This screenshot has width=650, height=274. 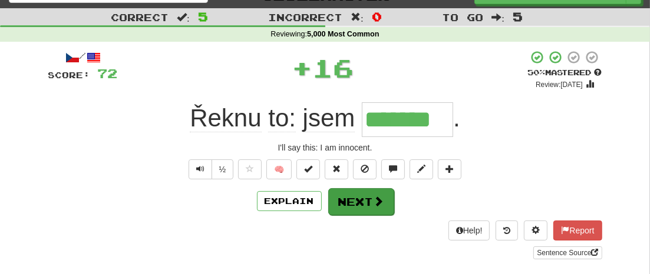 What do you see at coordinates (325, 148) in the screenshot?
I see `div: I'll say this: I am innocent.` at bounding box center [325, 148].